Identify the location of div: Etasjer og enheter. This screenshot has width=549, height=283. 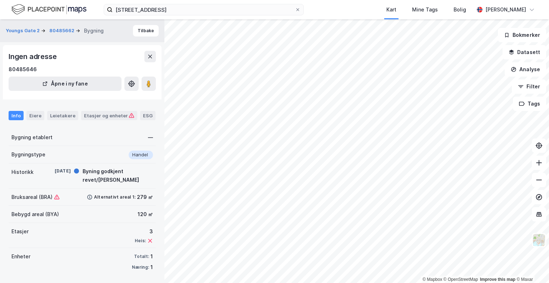
(109, 115).